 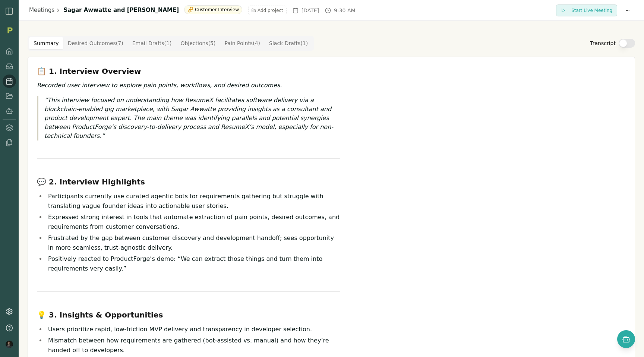 I want to click on em: Recorded user interview to explore pain points, workflows, and desired outcomes., so click(x=159, y=85).